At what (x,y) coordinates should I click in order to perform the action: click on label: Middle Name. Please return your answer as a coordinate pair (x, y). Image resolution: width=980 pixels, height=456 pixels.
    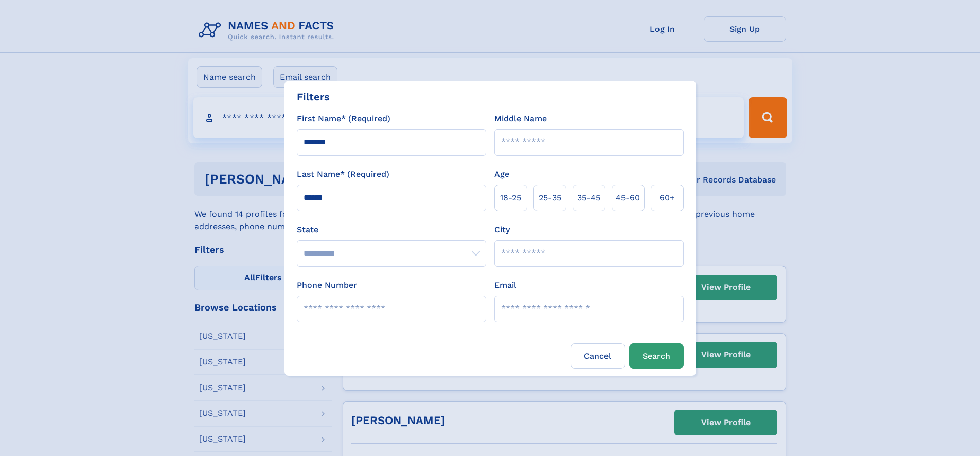
    Looking at the image, I should click on (521, 119).